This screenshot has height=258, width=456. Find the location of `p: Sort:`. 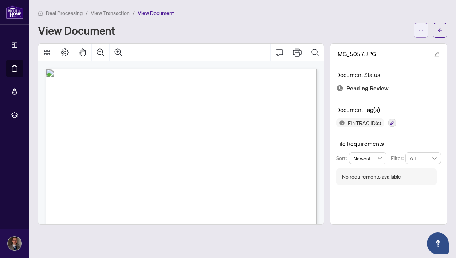

p: Sort: is located at coordinates (342, 158).